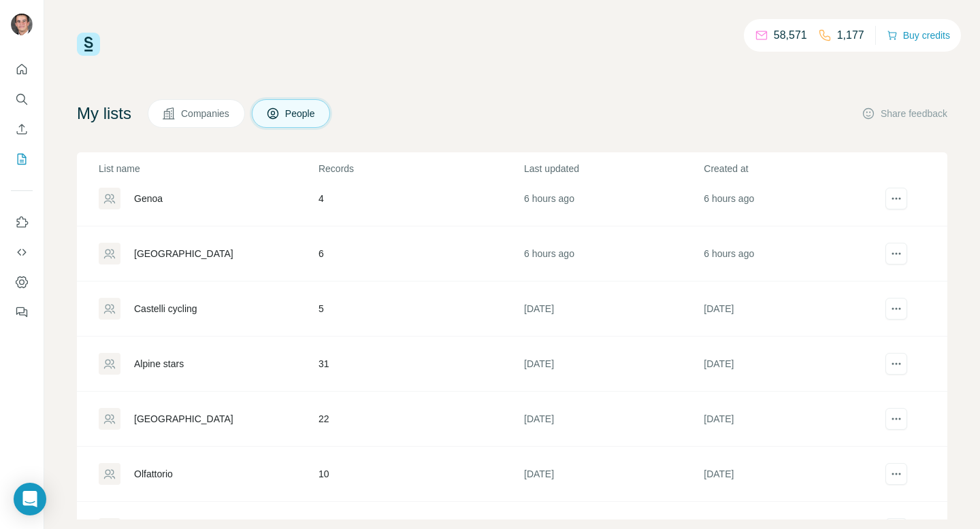  Describe the element at coordinates (22, 312) in the screenshot. I see `button: Feedback` at that location.